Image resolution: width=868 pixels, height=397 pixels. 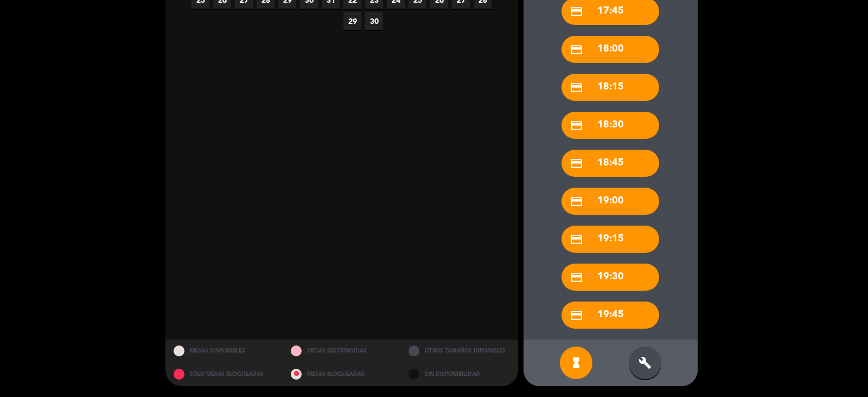 I want to click on div: MESAS BLOQUEADAS, so click(x=341, y=375).